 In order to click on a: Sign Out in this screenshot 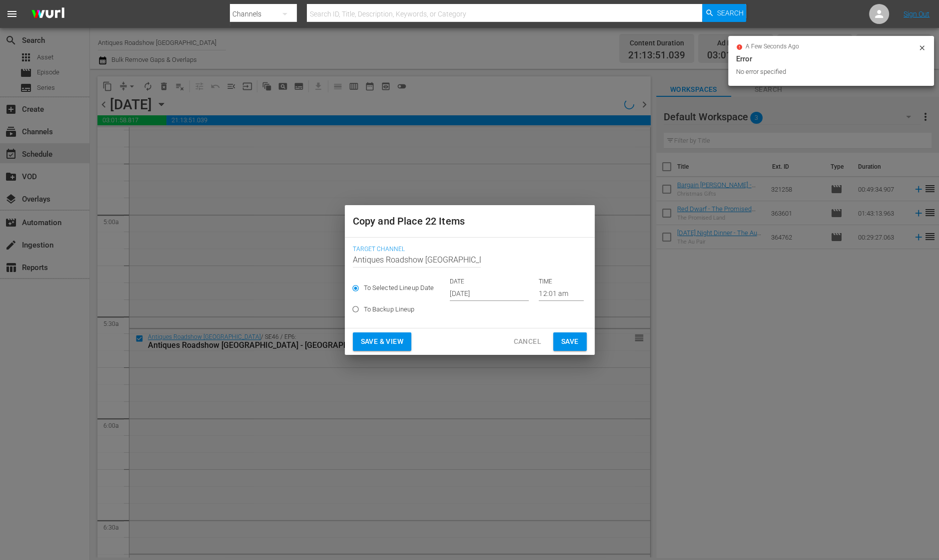, I will do `click(917, 14)`.